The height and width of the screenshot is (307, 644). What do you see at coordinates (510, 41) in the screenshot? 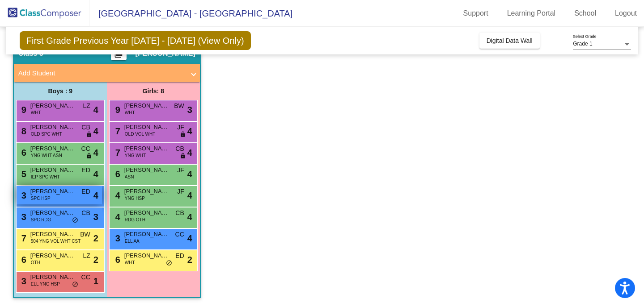
I see `button: Digital Data Wall` at bounding box center [510, 41].